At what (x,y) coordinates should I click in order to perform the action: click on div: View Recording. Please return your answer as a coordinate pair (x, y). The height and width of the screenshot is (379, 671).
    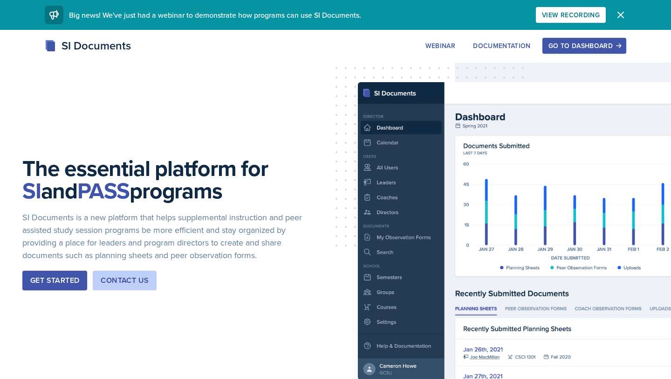
    Looking at the image, I should click on (571, 15).